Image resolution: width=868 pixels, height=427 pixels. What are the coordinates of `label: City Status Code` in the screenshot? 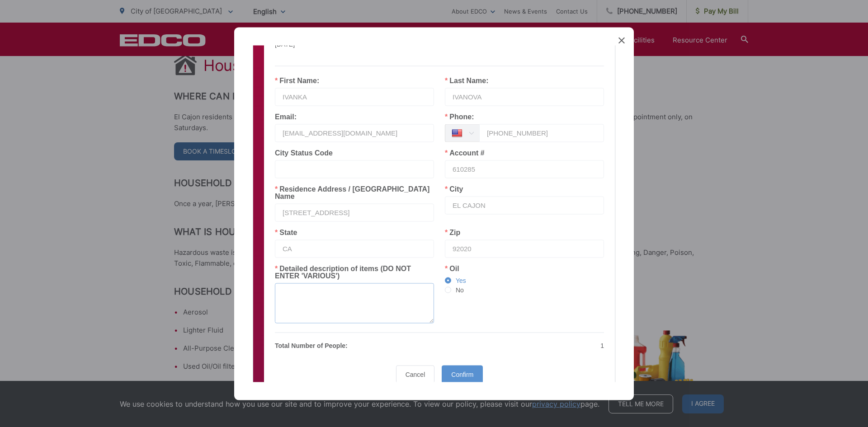 It's located at (304, 153).